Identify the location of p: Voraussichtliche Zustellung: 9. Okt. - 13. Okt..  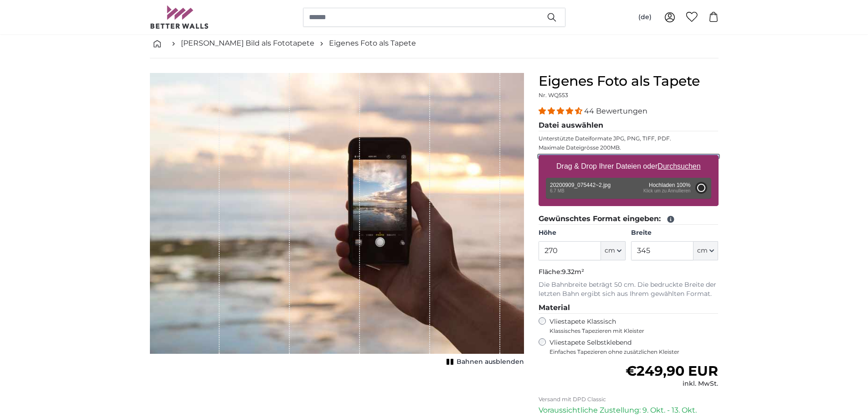
(628, 410).